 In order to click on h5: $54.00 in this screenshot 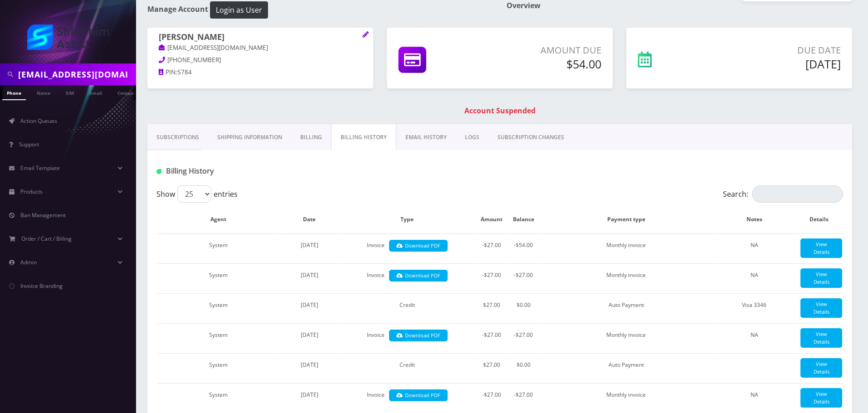, I will do `click(545, 64)`.